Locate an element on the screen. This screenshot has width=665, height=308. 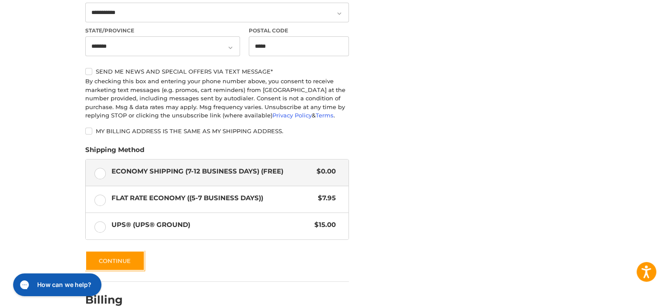
span: Flat Rate Economy ((5-7 Business Days)) is located at coordinates (213, 198).